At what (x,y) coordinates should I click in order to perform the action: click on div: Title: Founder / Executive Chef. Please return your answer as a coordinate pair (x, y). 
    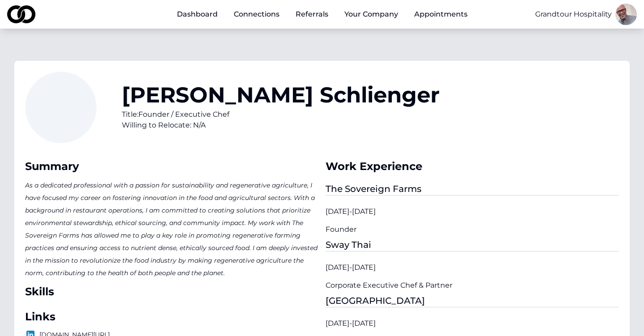
    Looking at the image, I should click on (281, 115).